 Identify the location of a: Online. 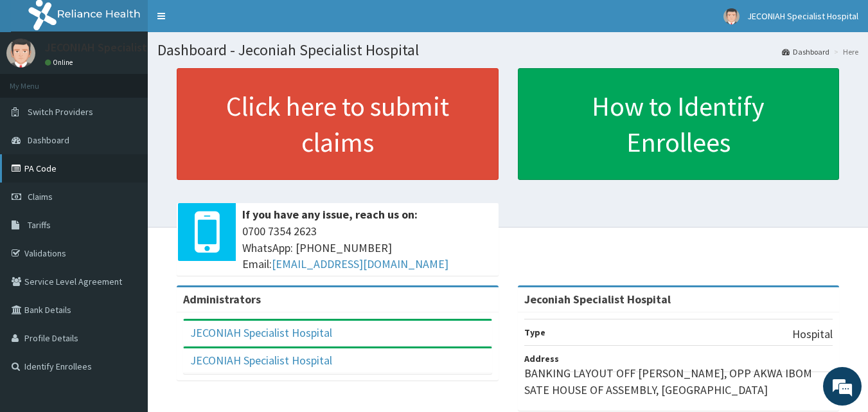
(60, 62).